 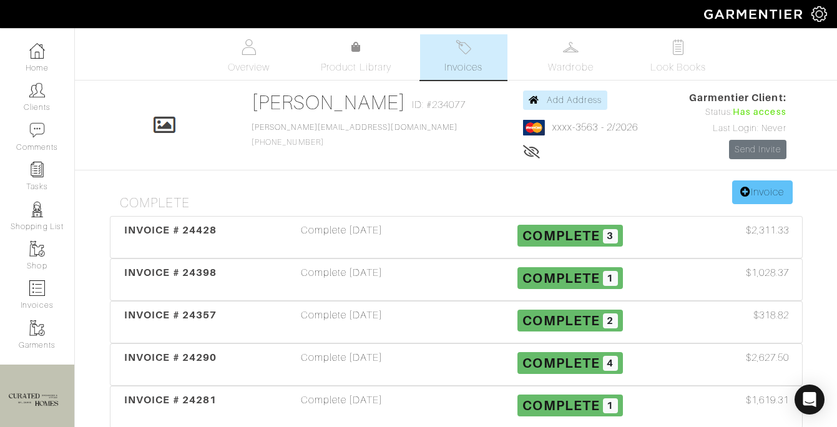 What do you see at coordinates (759, 112) in the screenshot?
I see `span: Has access` at bounding box center [759, 112].